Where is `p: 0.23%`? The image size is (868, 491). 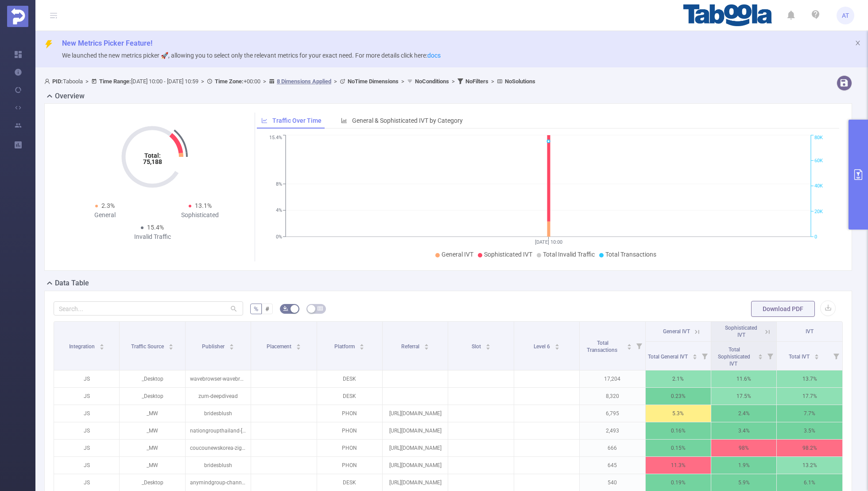 p: 0.23% is located at coordinates (678, 396).